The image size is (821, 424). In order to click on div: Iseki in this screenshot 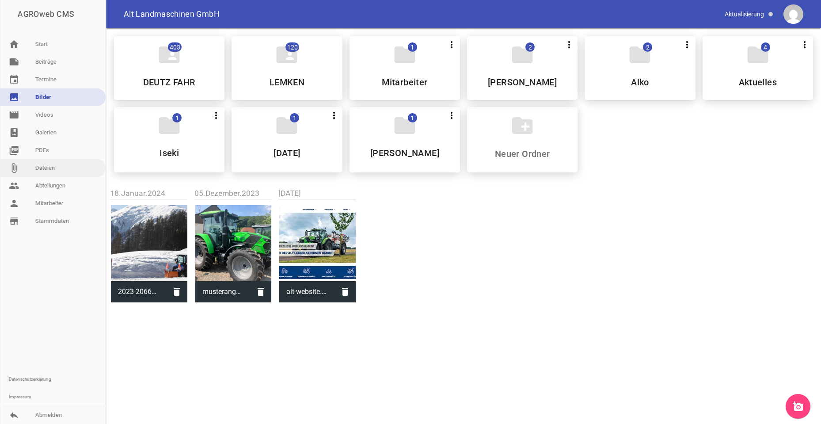, I will do `click(169, 140)`.